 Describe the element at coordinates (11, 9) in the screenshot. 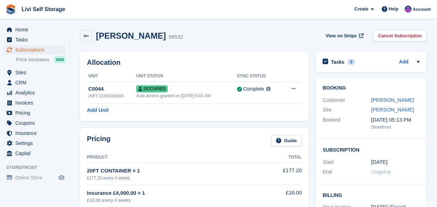

I see `img: stora-icon-8386f47178a22dfd0bd8f6a31ec36ba5ce8667c1dd55bd0f319d3a0aa187defe.svg` at that location.